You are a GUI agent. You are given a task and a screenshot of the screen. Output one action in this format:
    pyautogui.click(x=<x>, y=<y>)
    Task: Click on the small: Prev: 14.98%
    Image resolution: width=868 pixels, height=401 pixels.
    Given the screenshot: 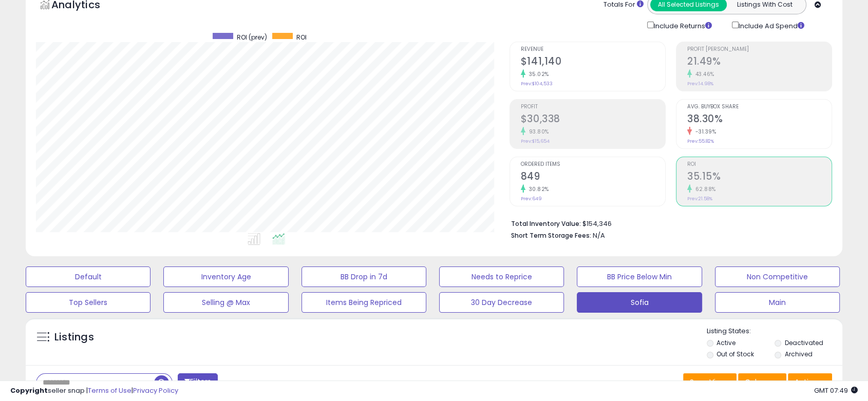 What is the action you would take?
    pyautogui.click(x=700, y=84)
    